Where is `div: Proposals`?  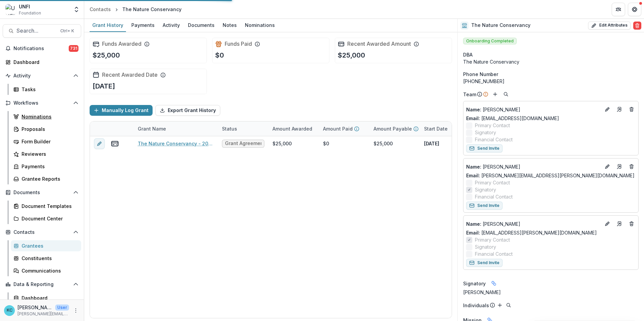
div: Proposals is located at coordinates (49, 129).